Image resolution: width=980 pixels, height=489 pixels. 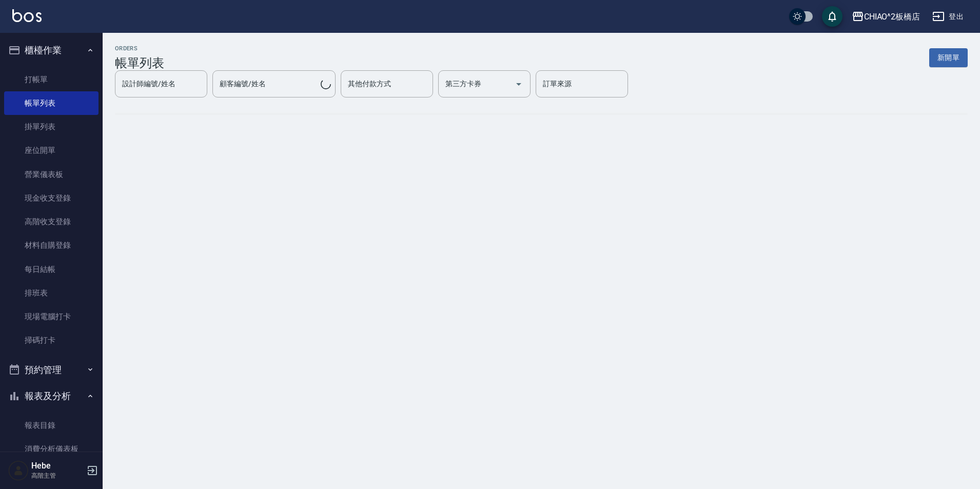 I want to click on button: 新開單, so click(x=948, y=58).